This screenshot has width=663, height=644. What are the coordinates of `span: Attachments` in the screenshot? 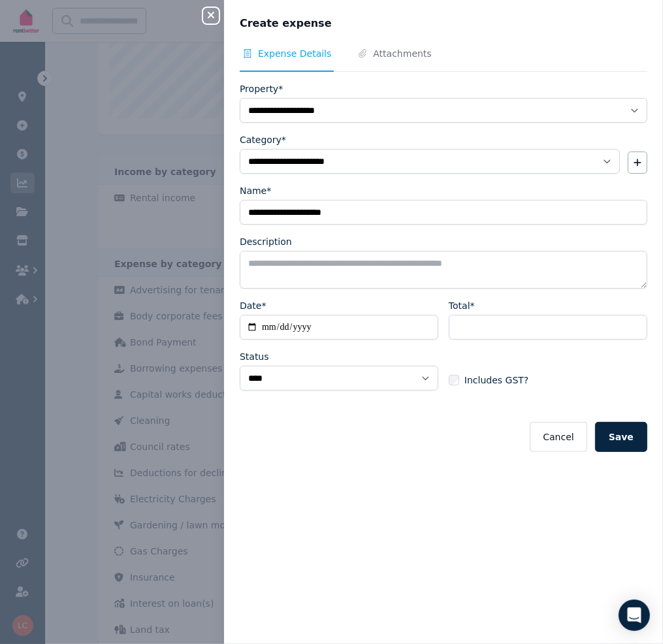 It's located at (402, 54).